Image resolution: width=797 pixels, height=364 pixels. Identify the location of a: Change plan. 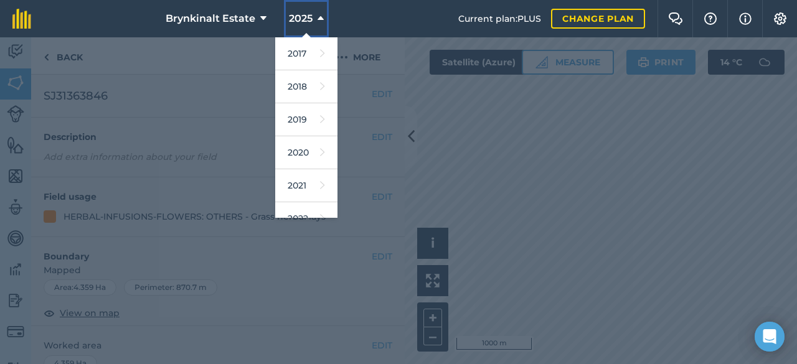
(598, 19).